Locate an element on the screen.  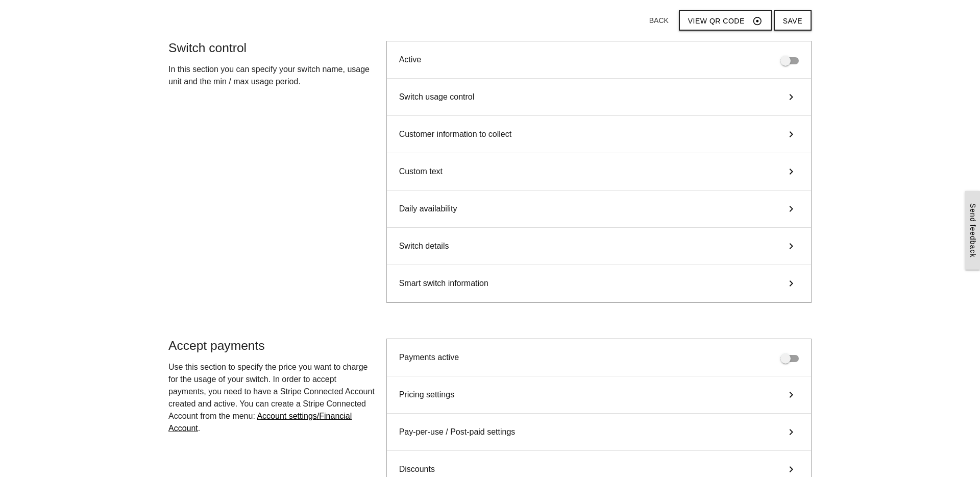
span: Pricing settings is located at coordinates (426, 394).